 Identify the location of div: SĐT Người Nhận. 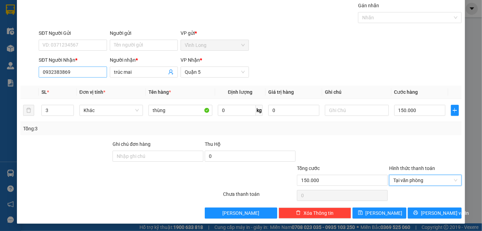
(72, 60).